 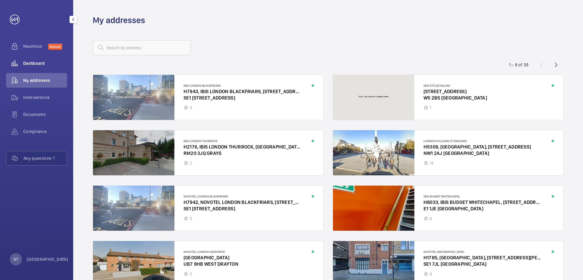 What do you see at coordinates (119, 20) in the screenshot?
I see `h1: My addresses` at bounding box center [119, 20].